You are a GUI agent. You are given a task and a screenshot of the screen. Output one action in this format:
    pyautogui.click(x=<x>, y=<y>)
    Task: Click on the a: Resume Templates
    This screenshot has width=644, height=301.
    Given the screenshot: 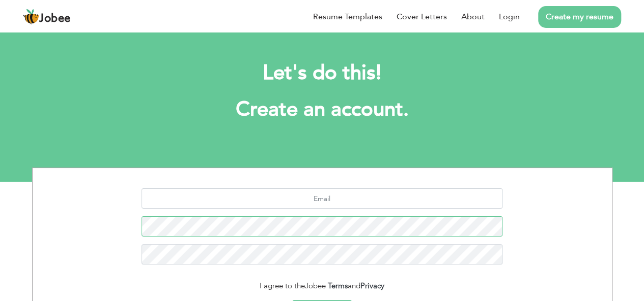 What is the action you would take?
    pyautogui.click(x=348, y=17)
    